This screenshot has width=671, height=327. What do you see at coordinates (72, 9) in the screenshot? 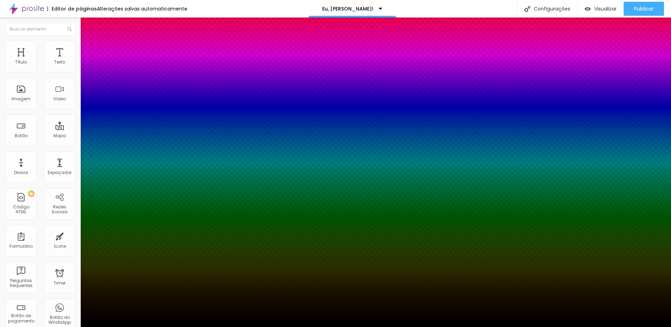
I see `div: Editor de páginas` at bounding box center [72, 9].